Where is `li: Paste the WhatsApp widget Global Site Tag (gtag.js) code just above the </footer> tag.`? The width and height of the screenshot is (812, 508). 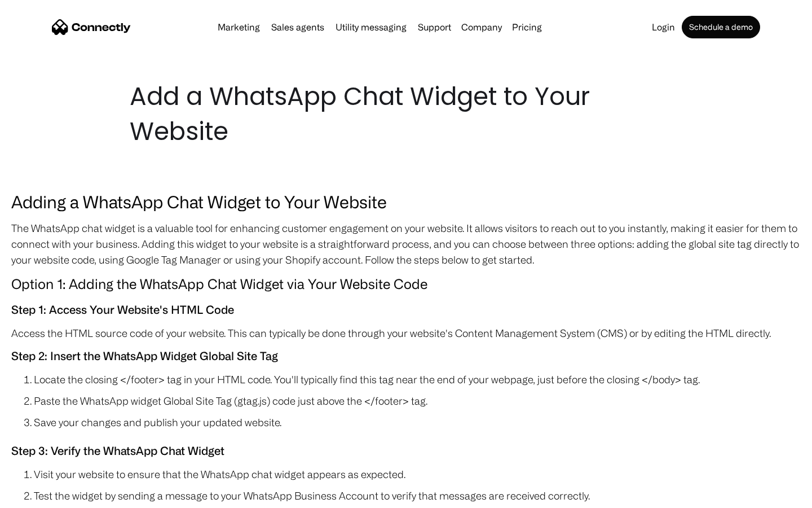 li: Paste the WhatsApp widget Global Site Tag (gtag.js) code just above the </footer> tag. is located at coordinates (417, 400).